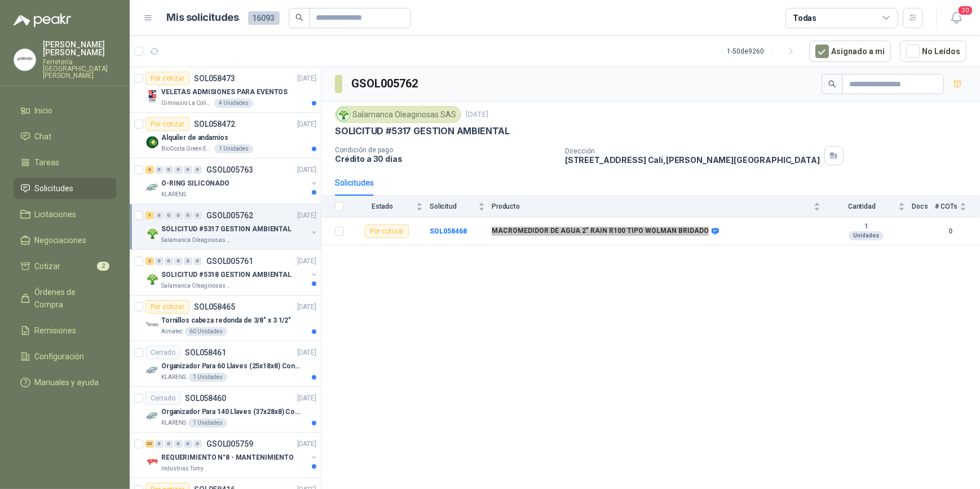 This screenshot has width=980, height=489. Describe the element at coordinates (206, 353) in the screenshot. I see `p: SOL058461` at that location.